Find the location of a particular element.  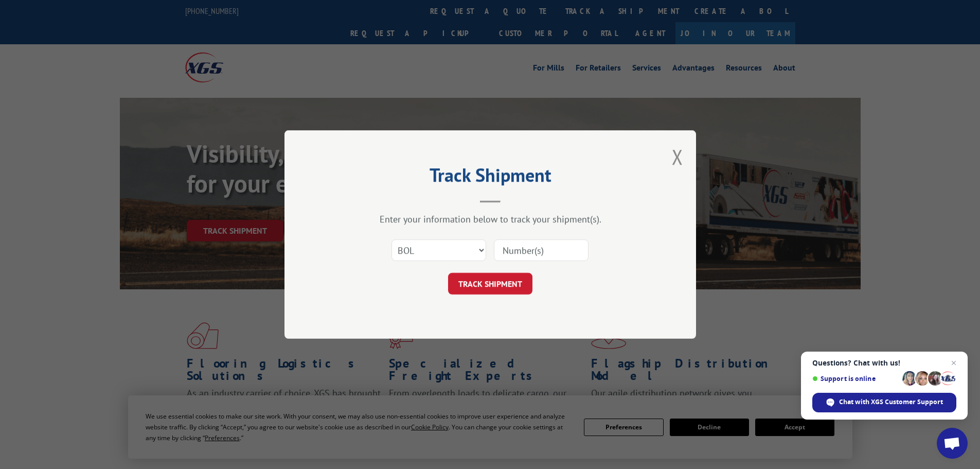

div: Enter your information below to track your shipment(s). is located at coordinates (490, 219).